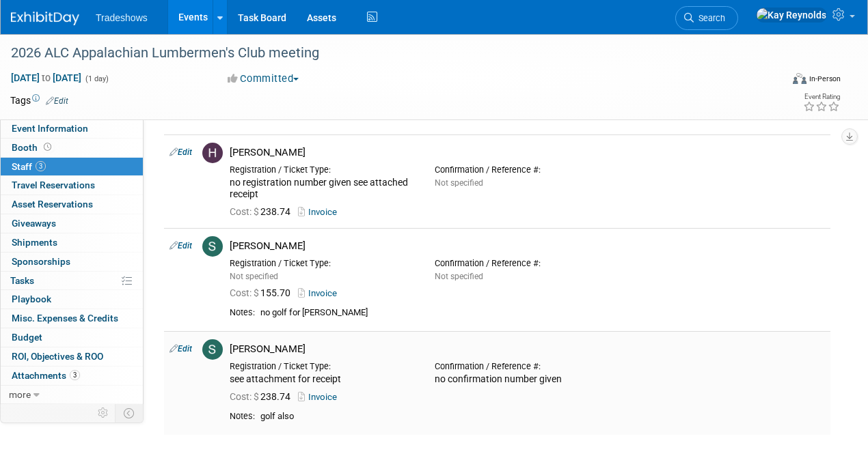  I want to click on div: Event Rating, so click(821, 97).